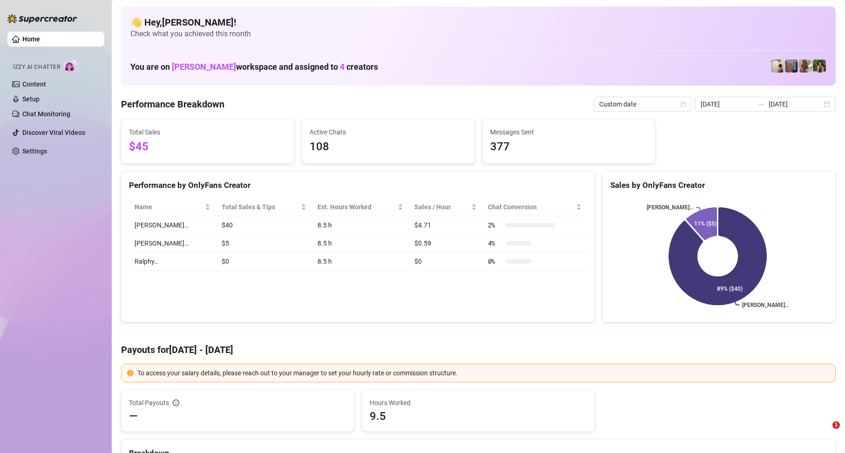  I want to click on img: logo-BBDzfeDw.svg, so click(42, 19).